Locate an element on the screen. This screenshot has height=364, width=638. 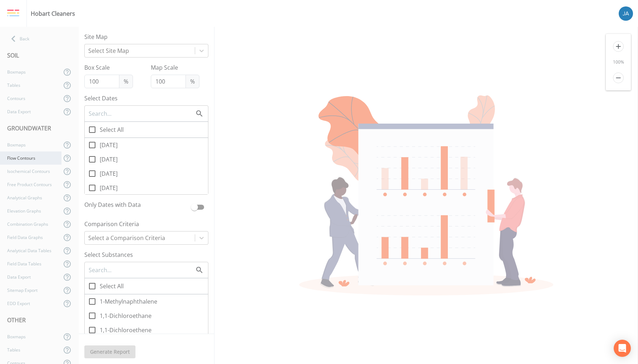
label: Map Scale is located at coordinates (175, 68).